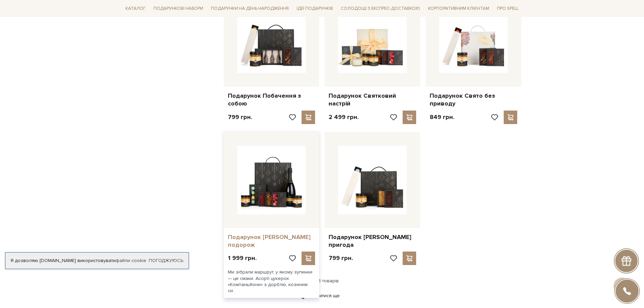 This screenshot has width=644, height=308. What do you see at coordinates (315, 8) in the screenshot?
I see `span: Ідеї подарунків` at bounding box center [315, 8].